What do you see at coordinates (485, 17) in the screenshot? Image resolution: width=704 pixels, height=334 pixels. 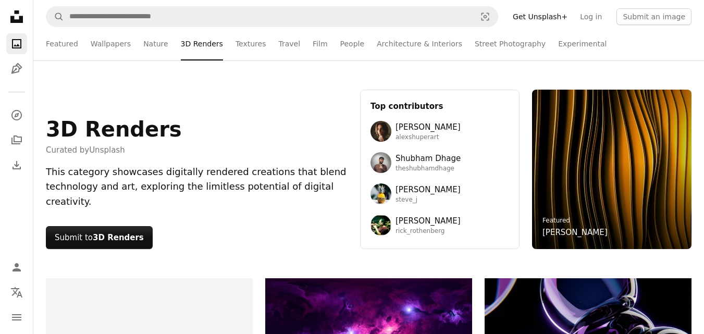 I see `button: Visual search` at bounding box center [485, 17].